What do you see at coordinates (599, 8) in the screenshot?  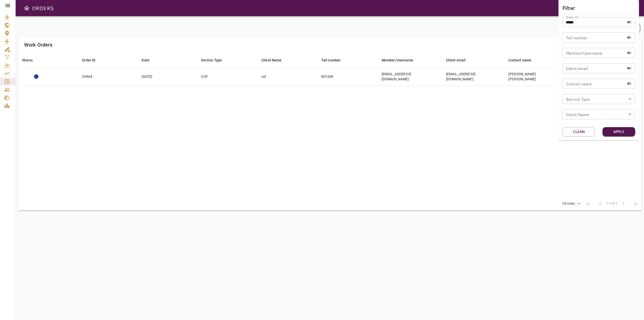 I see `h6: Filter` at bounding box center [599, 8].